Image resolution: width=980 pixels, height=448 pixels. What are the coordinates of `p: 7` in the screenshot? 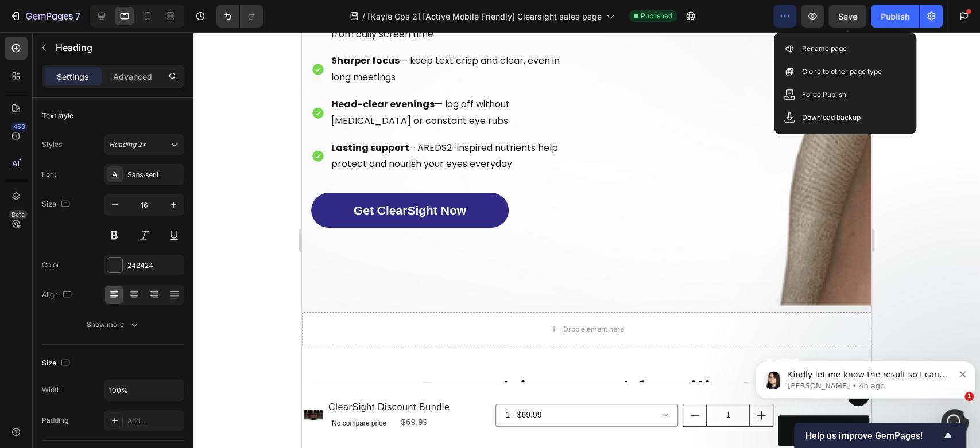 It's located at (77, 16).